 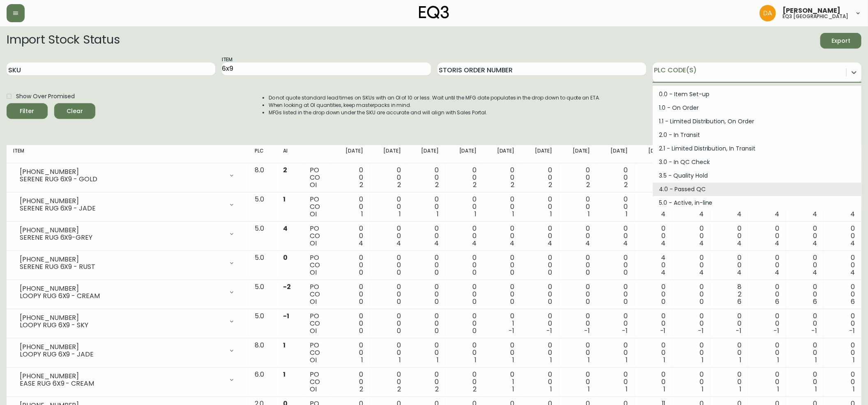 What do you see at coordinates (122, 355) in the screenshot?
I see `div: LOOPY RUG 6X9 - JADE` at bounding box center [122, 355].